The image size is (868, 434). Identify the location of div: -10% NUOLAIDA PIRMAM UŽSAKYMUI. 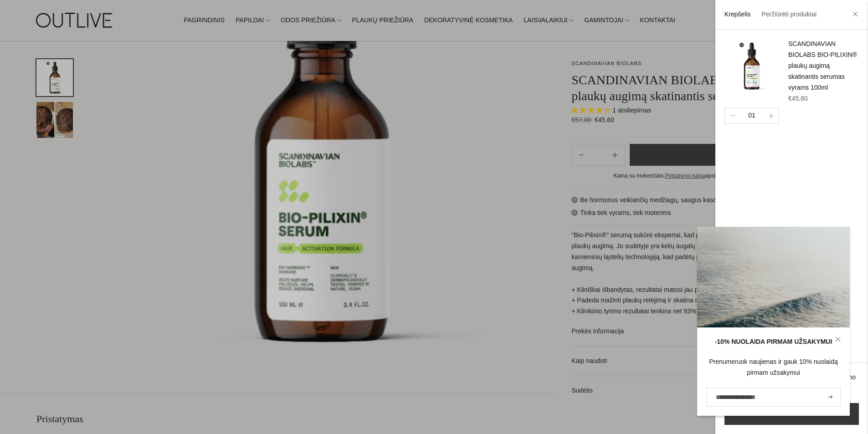
(773, 342).